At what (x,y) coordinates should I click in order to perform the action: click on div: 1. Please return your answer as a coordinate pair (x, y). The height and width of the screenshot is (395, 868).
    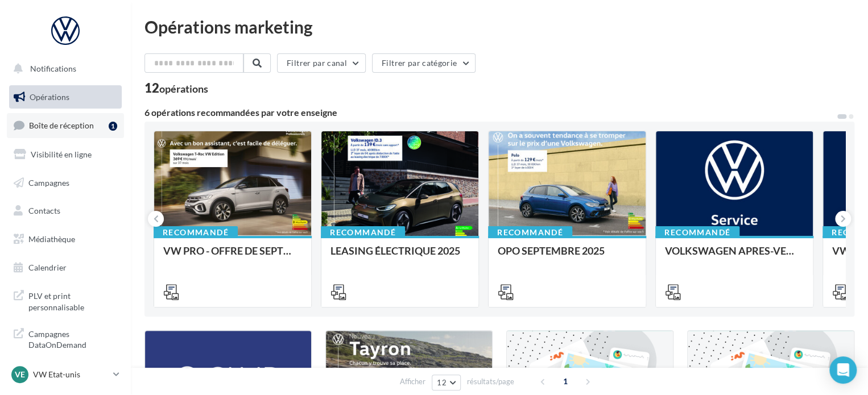
    Looking at the image, I should click on (112, 126).